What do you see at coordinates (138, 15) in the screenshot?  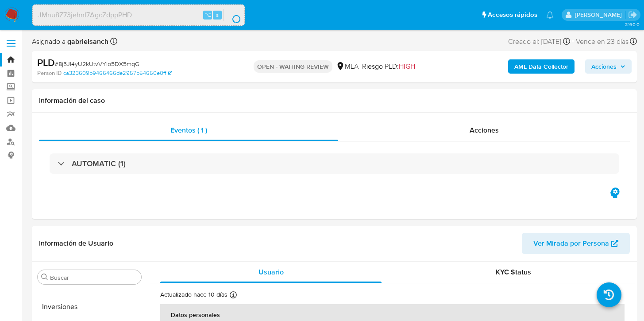 I see `input: Buscar usuario o caso...` at bounding box center [138, 15].